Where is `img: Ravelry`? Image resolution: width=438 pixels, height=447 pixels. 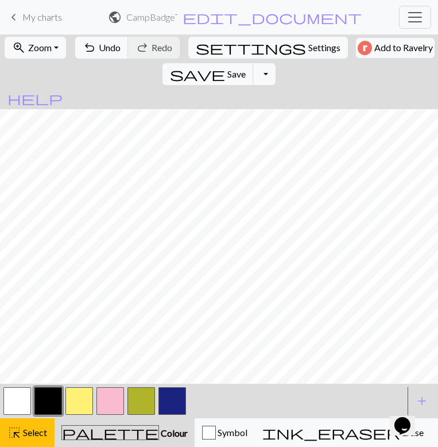 img: Ravelry is located at coordinates (365, 48).